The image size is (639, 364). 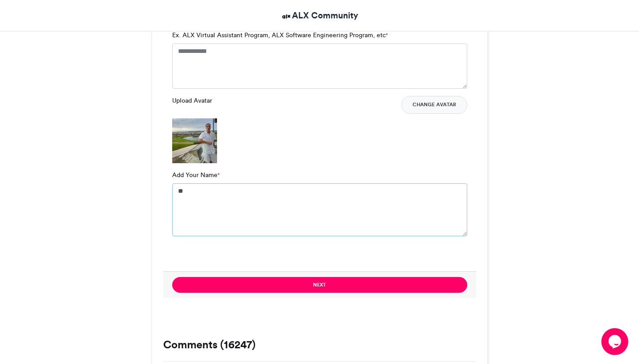 I want to click on h3: Comments (16247), so click(x=320, y=345).